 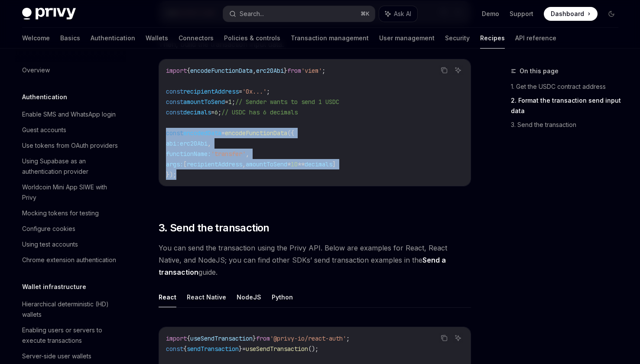 What do you see at coordinates (314, 260) in the screenshot?
I see `span: You can send the transaction using the Privy API. Below are examples for React, React Native, and...` at bounding box center [314, 260].